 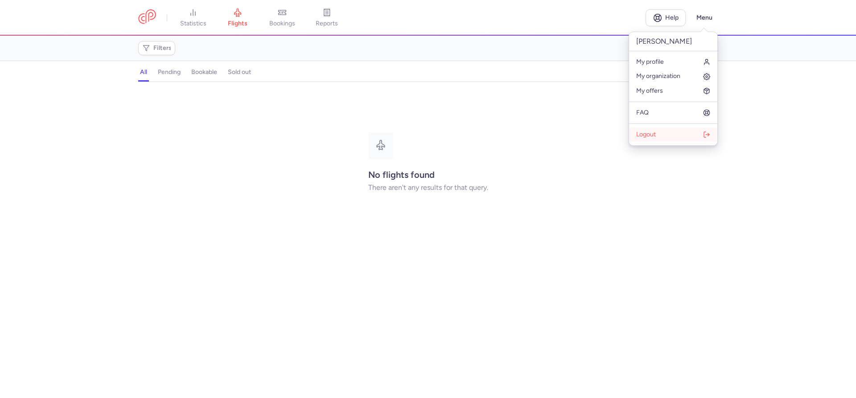 I want to click on a: reports, so click(x=327, y=18).